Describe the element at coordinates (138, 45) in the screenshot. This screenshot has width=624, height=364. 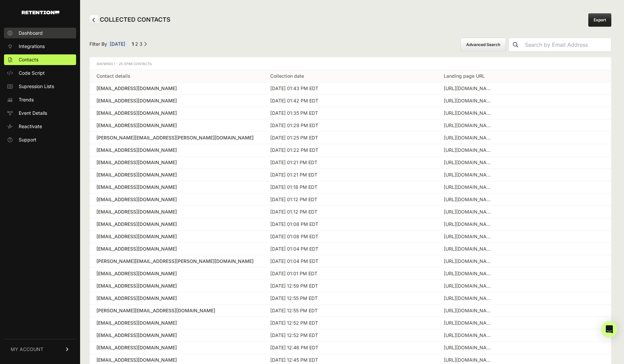
I see `div: Pagination` at that location.